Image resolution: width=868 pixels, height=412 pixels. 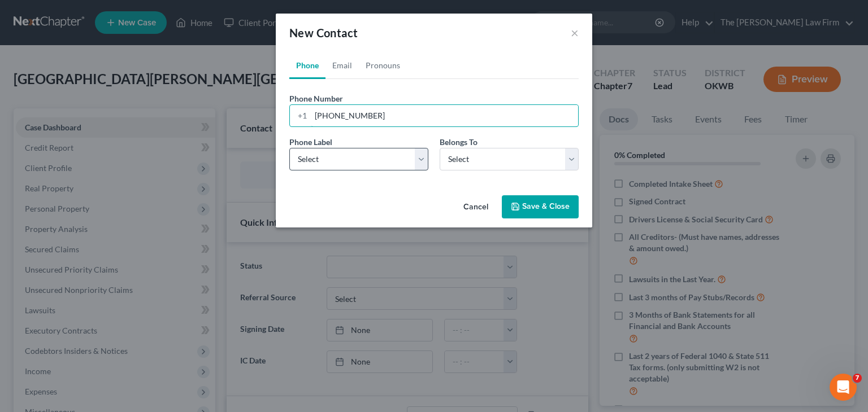 What do you see at coordinates (307, 66) in the screenshot?
I see `a: Phone` at bounding box center [307, 66].